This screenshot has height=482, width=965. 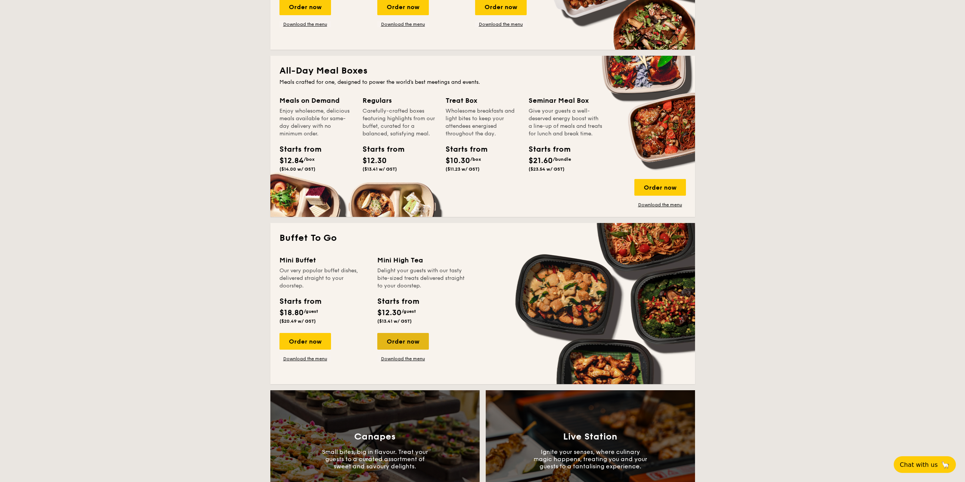 What do you see at coordinates (292, 161) in the screenshot?
I see `span: $12.84` at bounding box center [292, 161].